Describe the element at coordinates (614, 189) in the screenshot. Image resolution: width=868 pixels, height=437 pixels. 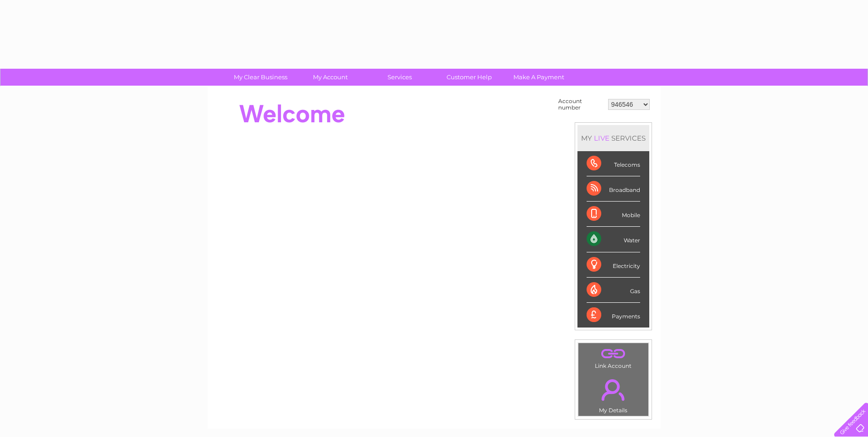
I see `div: Broadband` at that location.